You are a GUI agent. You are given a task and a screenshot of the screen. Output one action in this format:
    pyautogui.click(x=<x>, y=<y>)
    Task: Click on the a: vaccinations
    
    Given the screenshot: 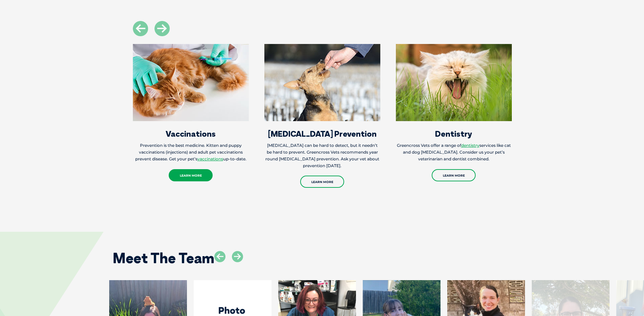 What is the action you would take?
    pyautogui.click(x=211, y=159)
    